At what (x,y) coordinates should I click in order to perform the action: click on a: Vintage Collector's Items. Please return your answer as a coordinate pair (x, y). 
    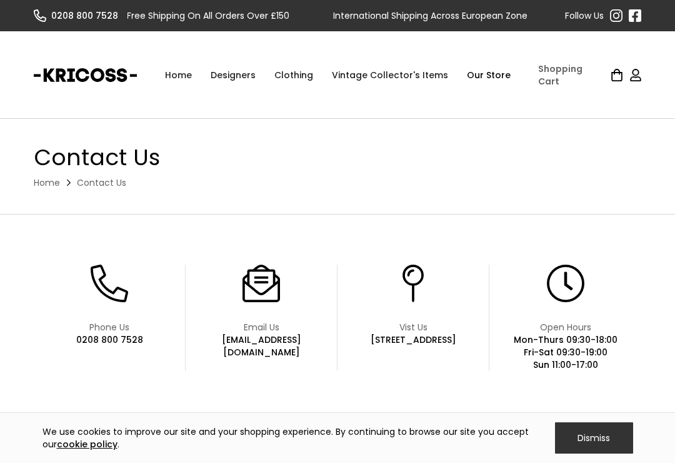
    Looking at the image, I should click on (390, 75).